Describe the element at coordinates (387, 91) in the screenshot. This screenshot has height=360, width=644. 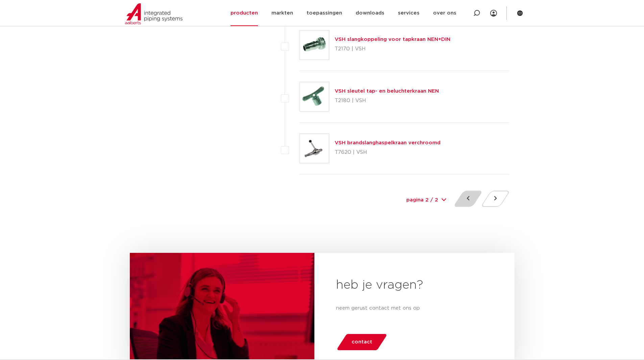
I see `a: VSH sleutel tap- en beluchterkraan NEN` at that location.